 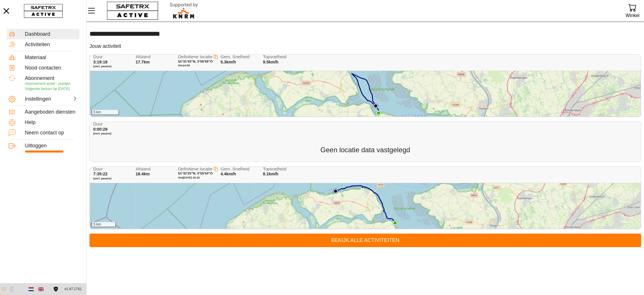 What do you see at coordinates (12, 133) in the screenshot?
I see `img: ContactUs.svg` at bounding box center [12, 133].